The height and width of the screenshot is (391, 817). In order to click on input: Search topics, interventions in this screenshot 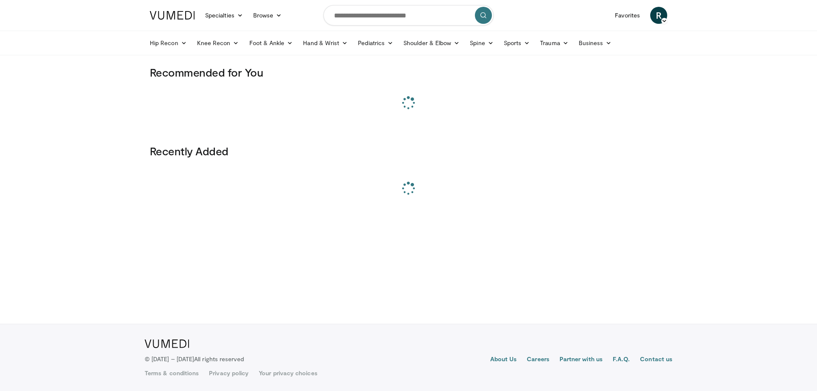, I will do `click(408, 15)`.